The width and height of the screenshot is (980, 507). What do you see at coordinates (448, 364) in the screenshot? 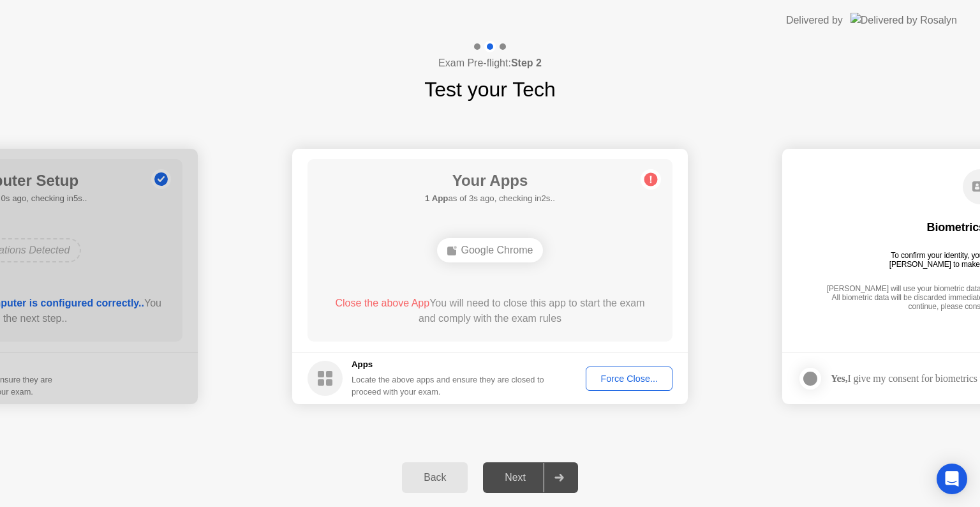
I see `h5: Apps` at bounding box center [448, 364].